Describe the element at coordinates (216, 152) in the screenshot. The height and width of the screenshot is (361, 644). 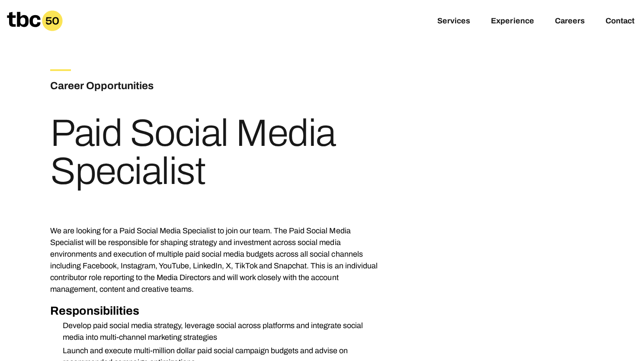
I see `h1: Paid Social Media Specialist` at that location.